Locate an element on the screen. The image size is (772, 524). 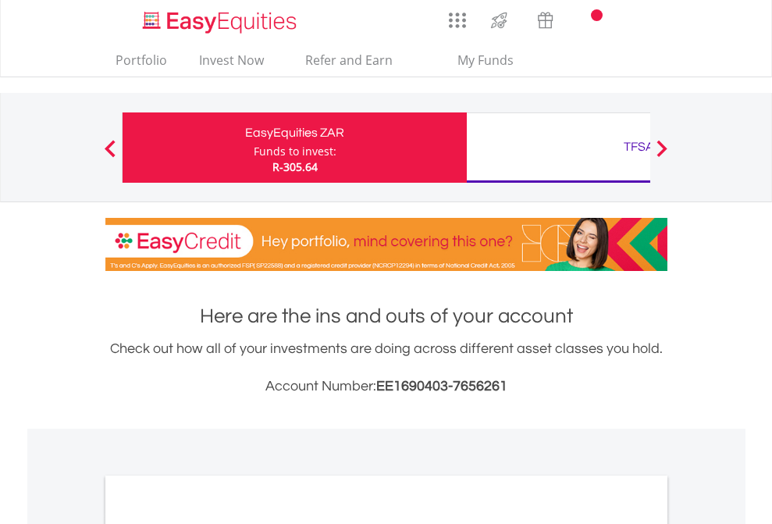
a: Home page is located at coordinates (219, 20).